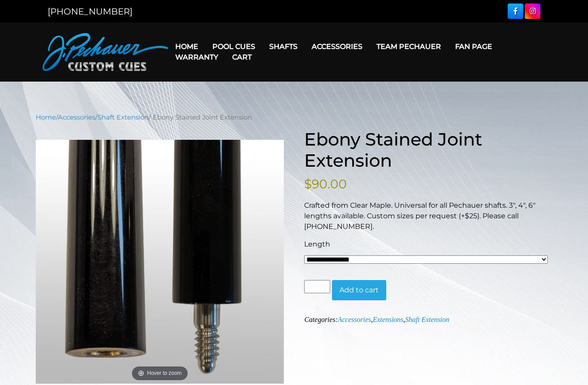  Describe the element at coordinates (196, 57) in the screenshot. I see `a: Warranty` at that location.